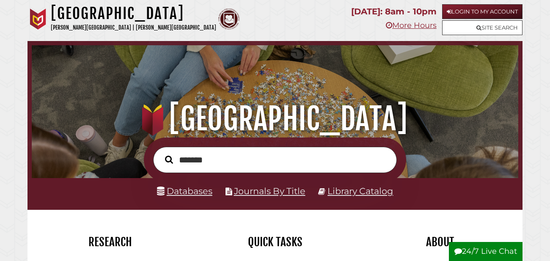 The height and width of the screenshot is (261, 550). What do you see at coordinates (411, 25) in the screenshot?
I see `a: More Hours` at bounding box center [411, 25].